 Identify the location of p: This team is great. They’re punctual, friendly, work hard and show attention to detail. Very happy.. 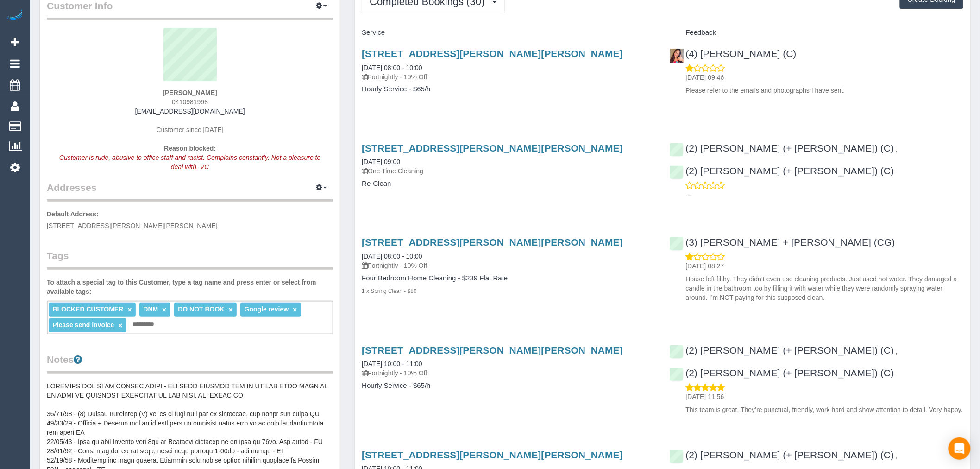
(825, 409).